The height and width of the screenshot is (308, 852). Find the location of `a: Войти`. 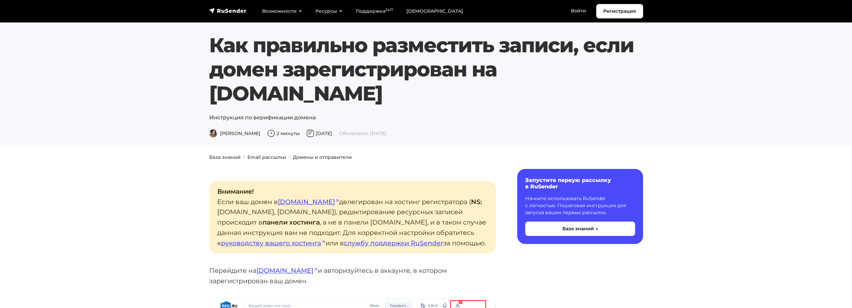

a: Войти is located at coordinates (578, 11).